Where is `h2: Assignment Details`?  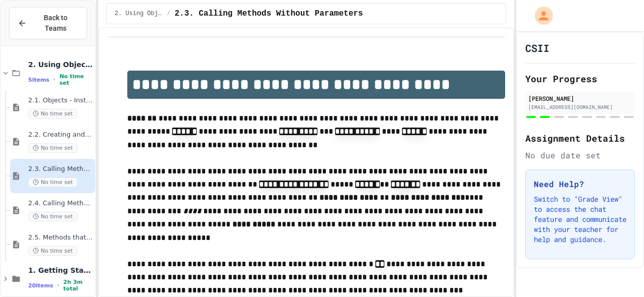 h2: Assignment Details is located at coordinates (580, 138).